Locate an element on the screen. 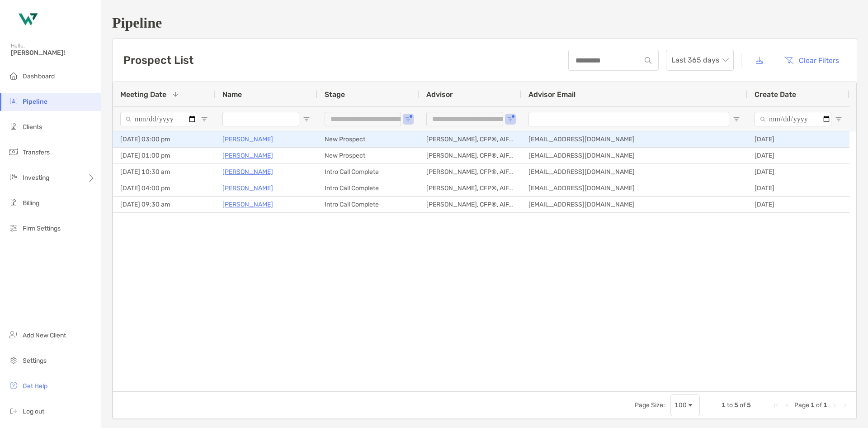 This screenshot has width=868, height=428. div: 100 is located at coordinates (681, 405).